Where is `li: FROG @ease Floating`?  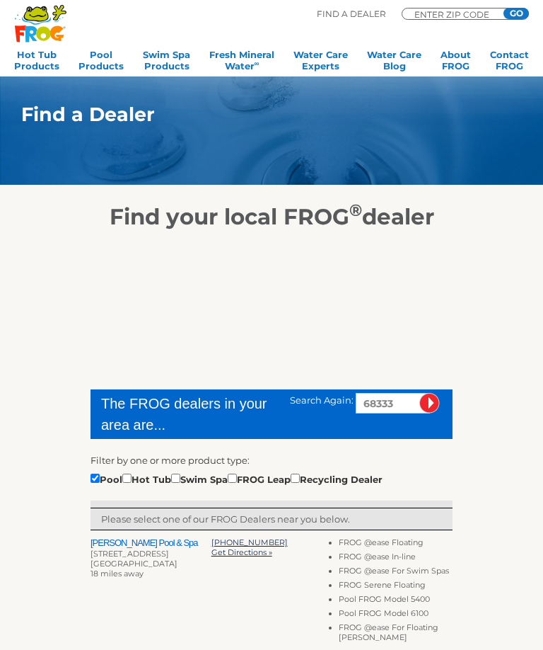 li: FROG @ease Floating is located at coordinates (396, 544).